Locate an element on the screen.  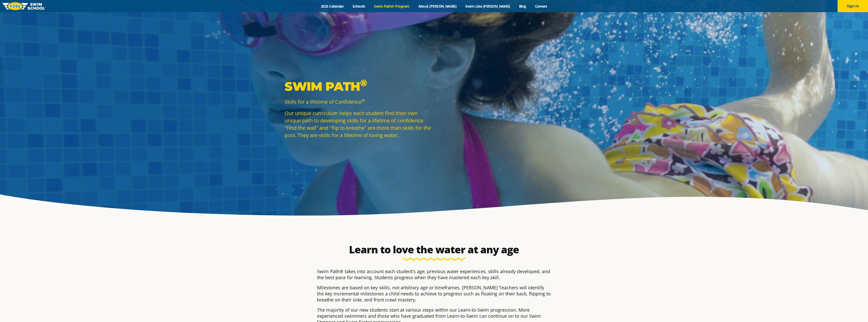
p: Skills for a lifetime of Confidence is located at coordinates (358, 102).